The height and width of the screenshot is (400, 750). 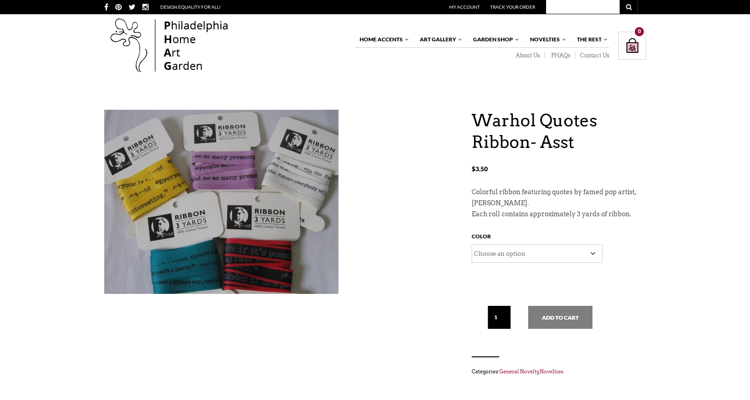 What do you see at coordinates (513, 7) in the screenshot?
I see `a: Track Your Order` at bounding box center [513, 7].